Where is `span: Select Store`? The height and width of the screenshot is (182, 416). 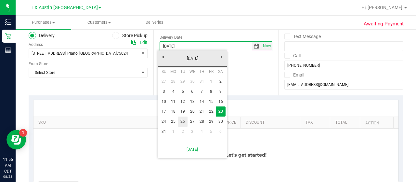
span: Select Store is located at coordinates (84, 73).